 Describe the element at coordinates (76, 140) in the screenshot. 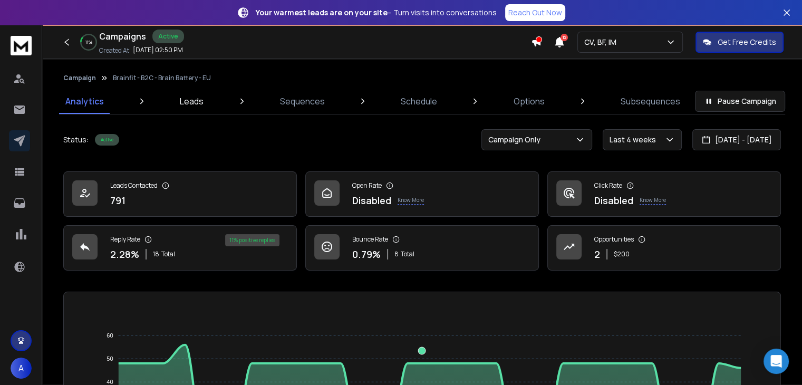

I see `p: Status:` at that location.